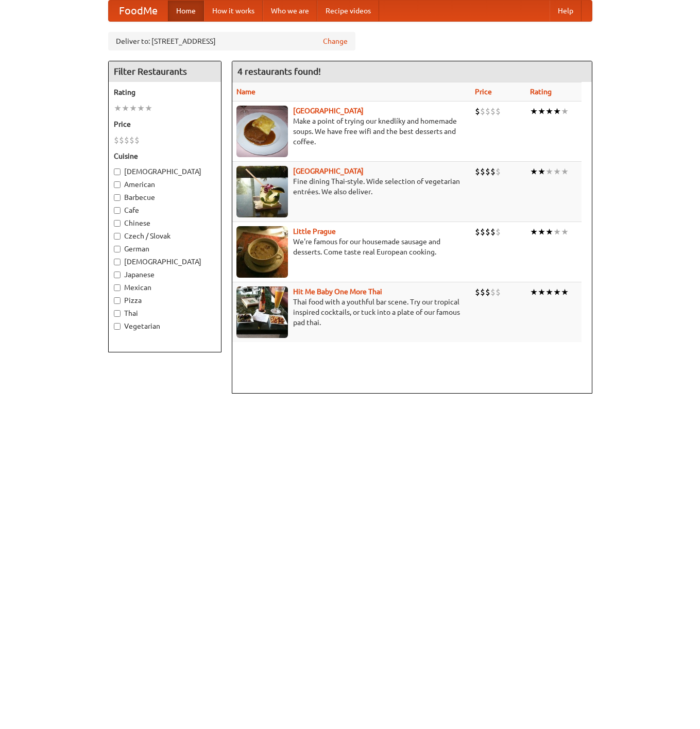  I want to click on b: Little Prague, so click(314, 231).